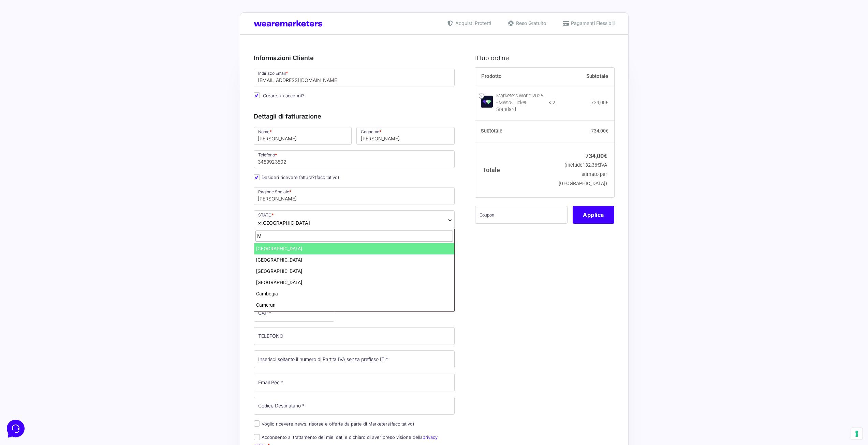 Image resolution: width=868 pixels, height=445 pixels. I want to click on img: Marketers World 2025 - MW25 Ticket Standard, so click(487, 101).